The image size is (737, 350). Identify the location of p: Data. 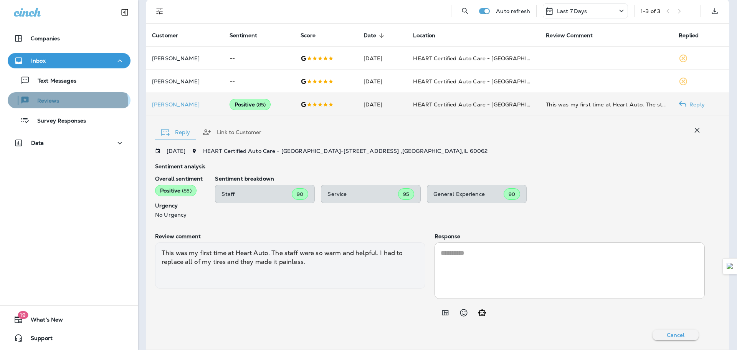
(38, 143).